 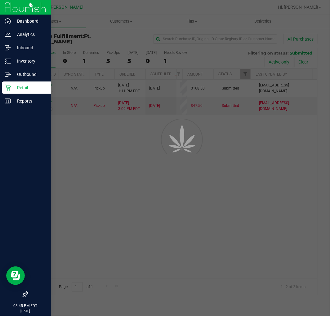 I want to click on inline-svg: Outbound, so click(x=8, y=74).